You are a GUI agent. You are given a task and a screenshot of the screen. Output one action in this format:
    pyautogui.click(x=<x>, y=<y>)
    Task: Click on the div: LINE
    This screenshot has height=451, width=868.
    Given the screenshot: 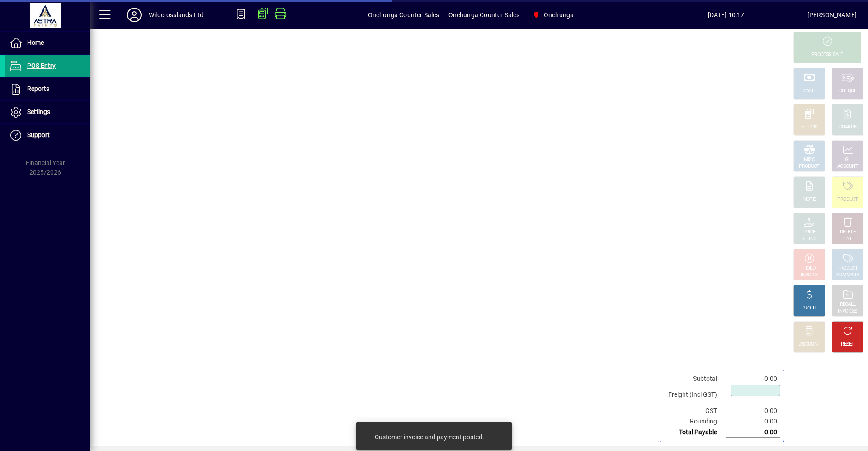 What is the action you would take?
    pyautogui.click(x=848, y=239)
    